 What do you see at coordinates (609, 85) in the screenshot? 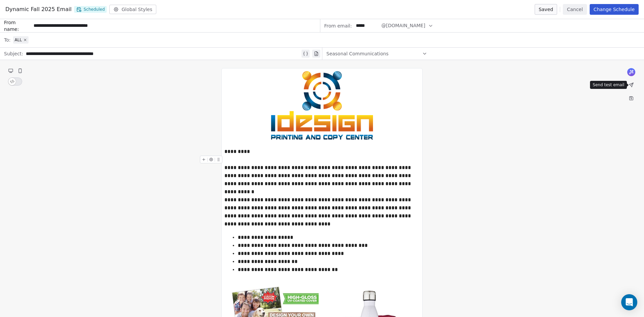
I see `p: Send test email` at bounding box center [609, 85].